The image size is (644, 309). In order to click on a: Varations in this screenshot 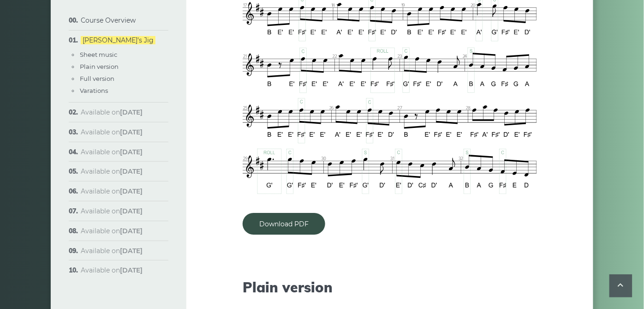, I will do `click(94, 90)`.